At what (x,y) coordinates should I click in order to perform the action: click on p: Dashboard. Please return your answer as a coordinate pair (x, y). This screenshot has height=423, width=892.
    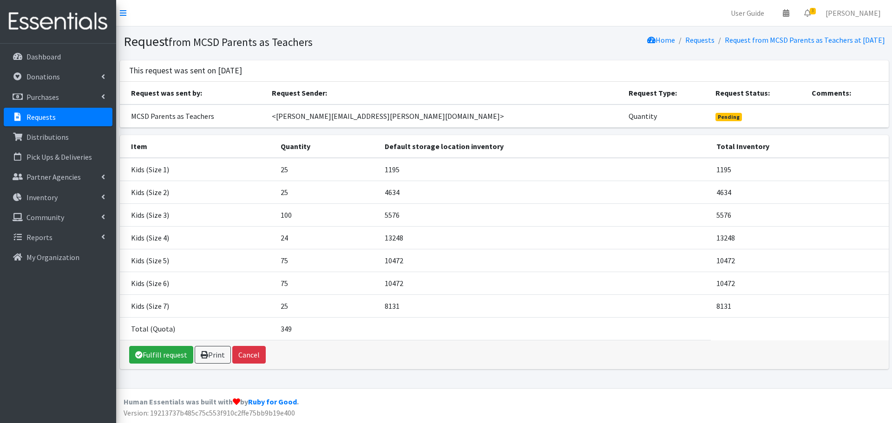
    Looking at the image, I should click on (44, 57).